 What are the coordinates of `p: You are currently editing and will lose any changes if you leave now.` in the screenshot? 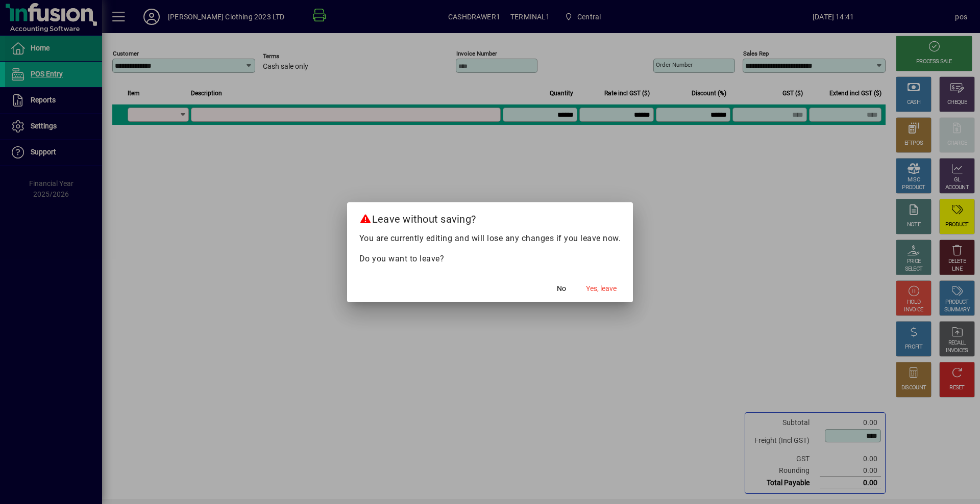 It's located at (490, 239).